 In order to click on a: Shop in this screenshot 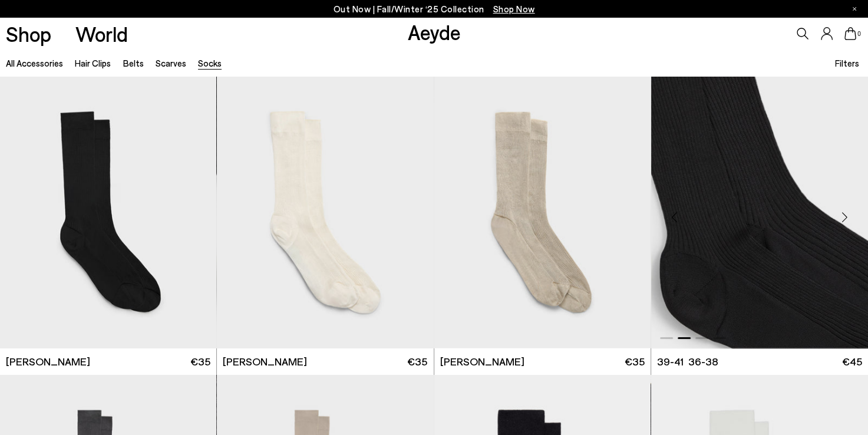, I will do `click(28, 34)`.